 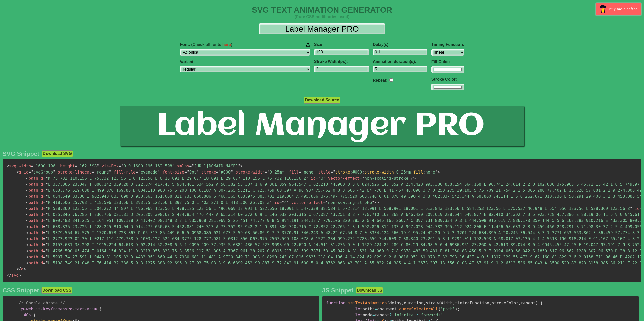 What do you see at coordinates (336, 303) in the screenshot?
I see `span: function` at bounding box center [336, 303].